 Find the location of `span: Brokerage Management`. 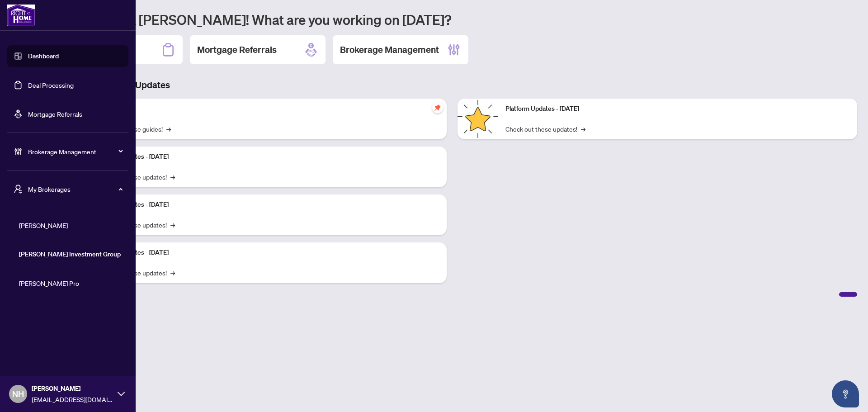

span: Brokerage Management is located at coordinates (75, 151).